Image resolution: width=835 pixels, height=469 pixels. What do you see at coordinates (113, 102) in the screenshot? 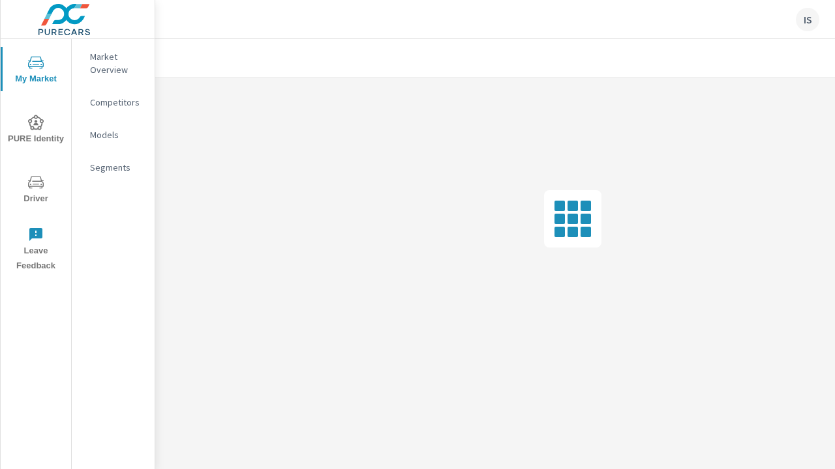
I see `div: Competitors` at bounding box center [113, 102].